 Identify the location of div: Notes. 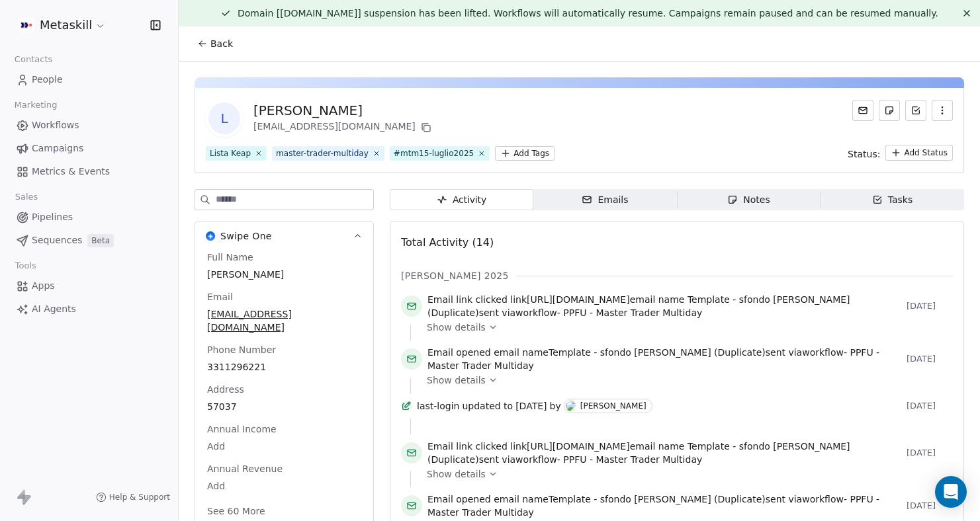
(748, 200).